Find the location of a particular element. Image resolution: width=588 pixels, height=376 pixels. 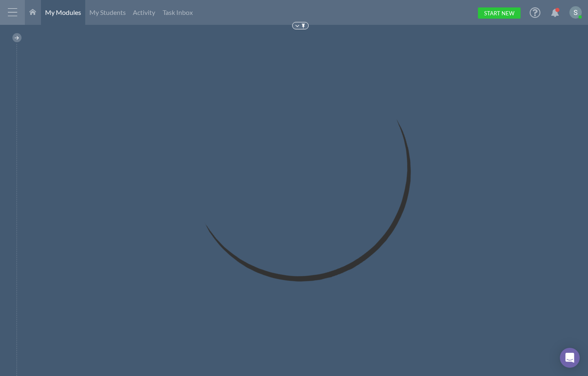

span: My Students is located at coordinates (107, 12).